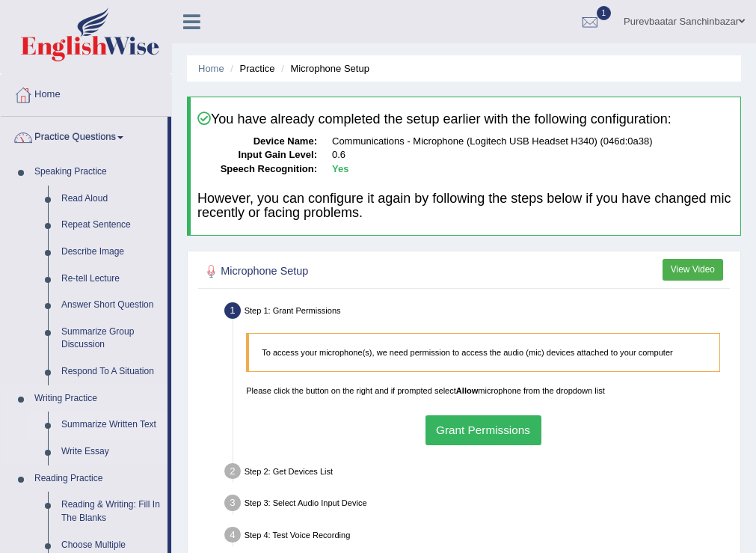 The image size is (756, 553). Describe the element at coordinates (111, 279) in the screenshot. I see `a: Re-tell Lecture` at that location.